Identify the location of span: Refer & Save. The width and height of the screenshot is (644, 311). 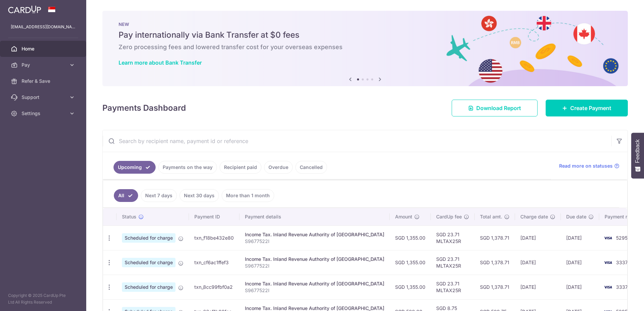
(44, 81).